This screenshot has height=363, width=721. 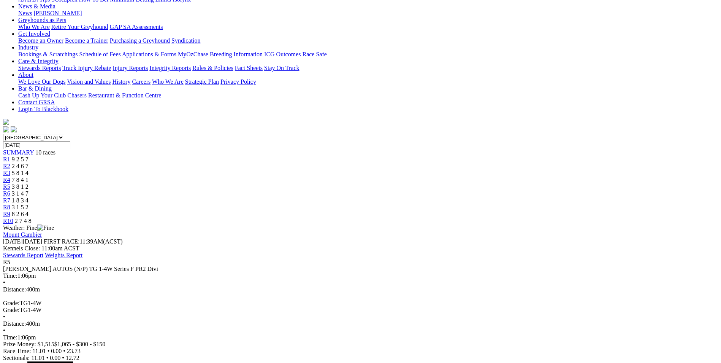 What do you see at coordinates (20, 193) in the screenshot?
I see `span: 3 1 4 7` at bounding box center [20, 193].